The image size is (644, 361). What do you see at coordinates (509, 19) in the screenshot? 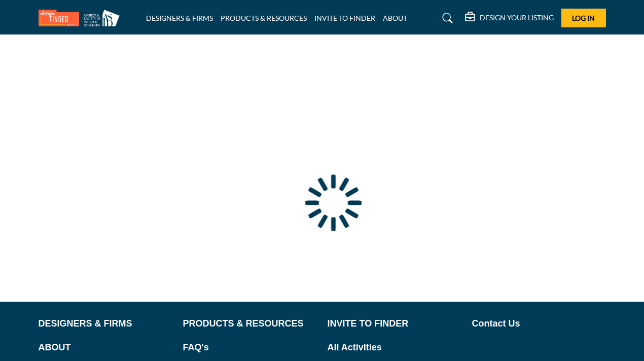
I see `div: DESIGN YOUR LISTING` at bounding box center [509, 19].